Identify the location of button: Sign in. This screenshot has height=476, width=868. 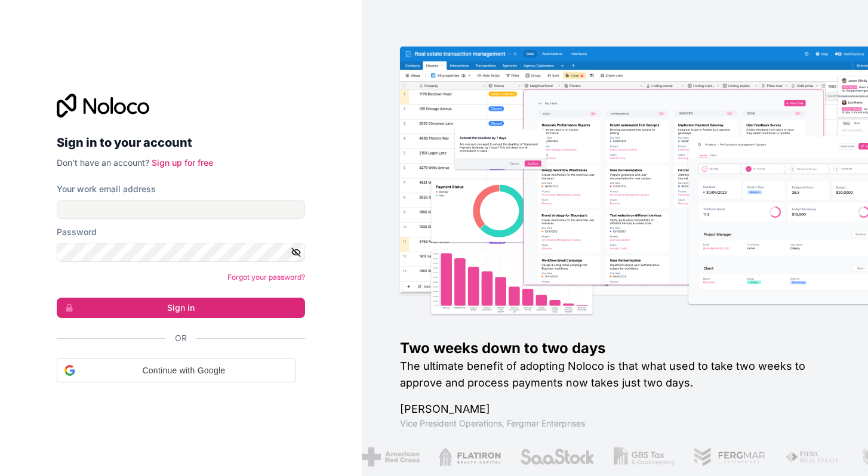
(181, 308).